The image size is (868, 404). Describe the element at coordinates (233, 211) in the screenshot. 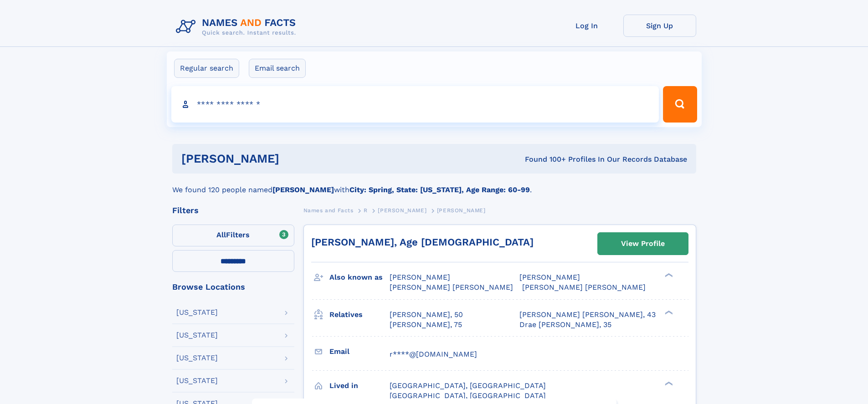

I see `div: Filters` at that location.